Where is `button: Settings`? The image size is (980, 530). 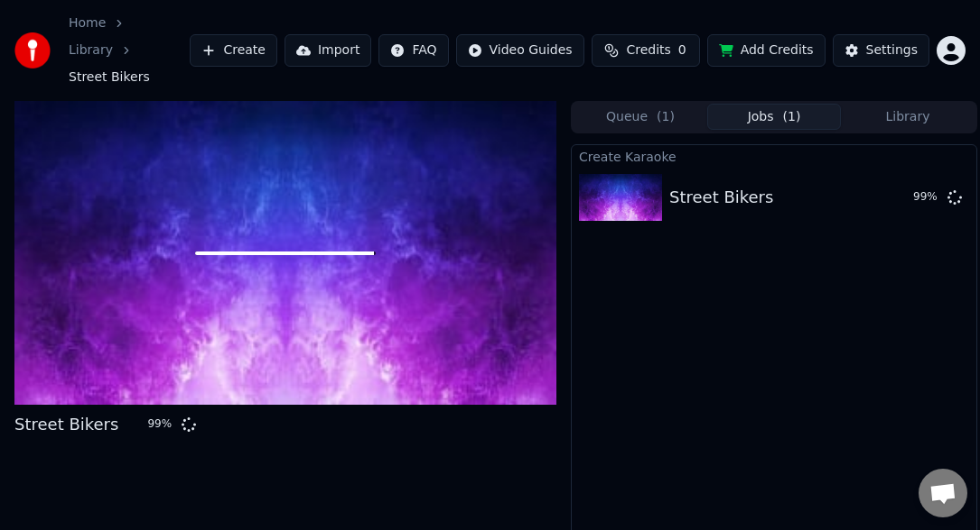 button: Settings is located at coordinates (880, 50).